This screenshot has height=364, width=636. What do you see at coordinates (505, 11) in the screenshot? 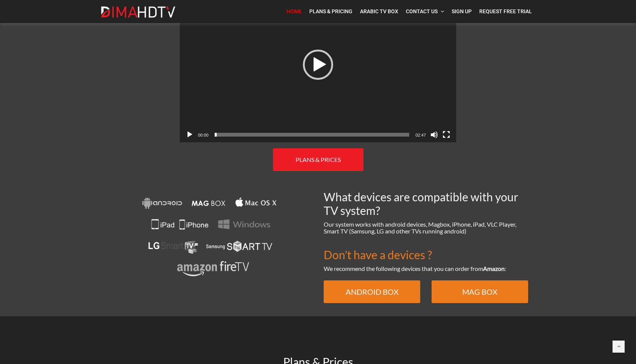
I see `a: Request Free Trial` at bounding box center [505, 11].